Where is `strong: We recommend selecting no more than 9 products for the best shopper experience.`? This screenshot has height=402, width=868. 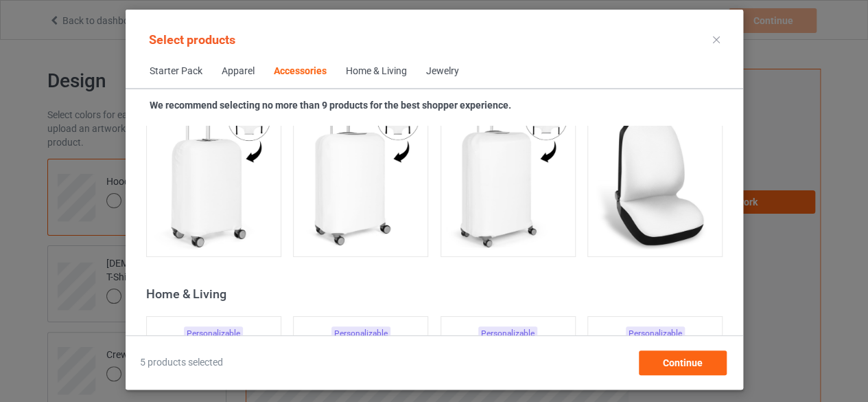 strong: We recommend selecting no more than 9 products for the best shopper experience. is located at coordinates (330, 105).